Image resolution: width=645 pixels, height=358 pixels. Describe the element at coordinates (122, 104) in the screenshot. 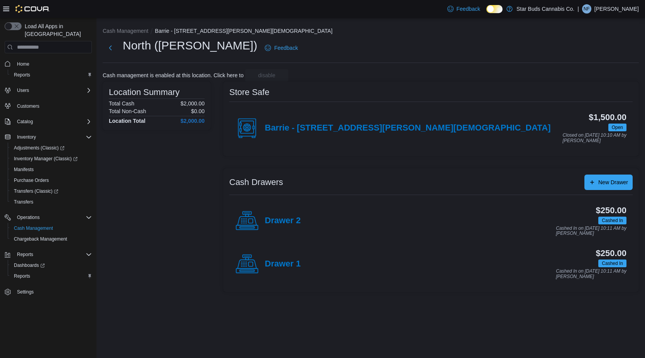

I see `h6: Total Cash` at that location.